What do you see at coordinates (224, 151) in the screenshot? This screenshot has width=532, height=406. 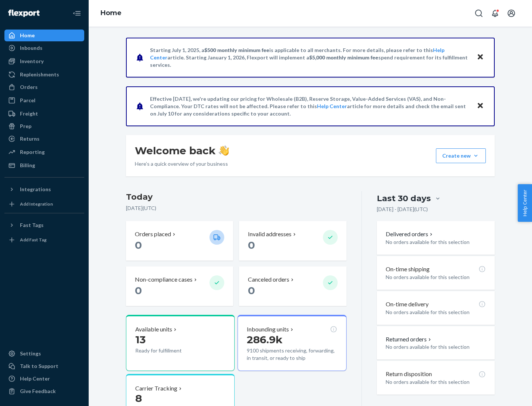 I see `img: hand-wave emoji` at bounding box center [224, 151].